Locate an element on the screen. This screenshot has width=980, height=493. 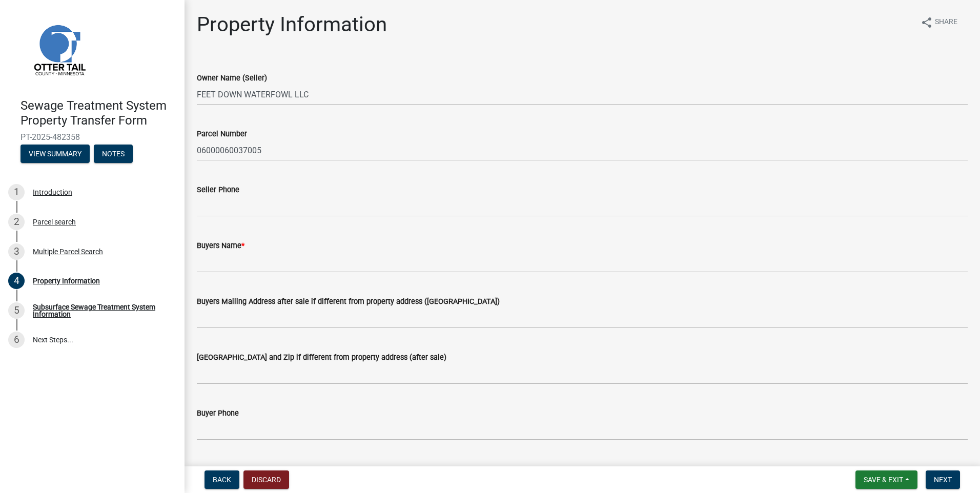
span: Back is located at coordinates (222, 480).